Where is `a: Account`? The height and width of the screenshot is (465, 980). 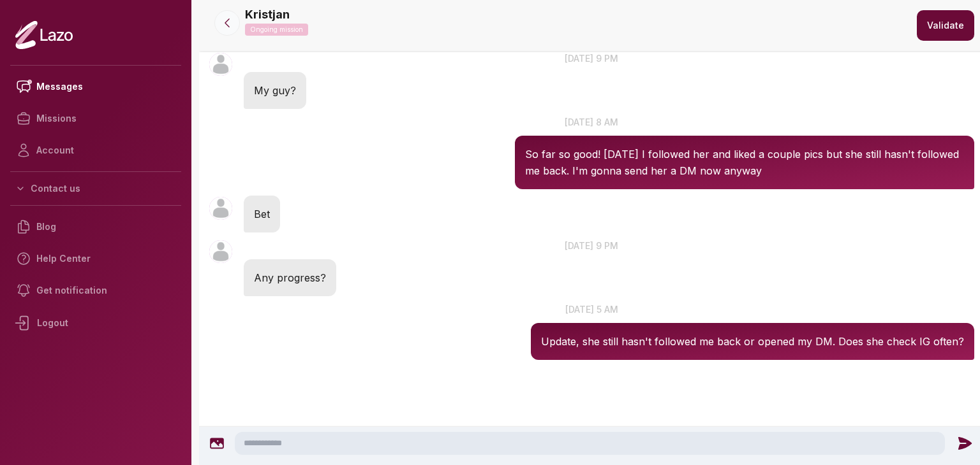 a: Account is located at coordinates (96, 151).